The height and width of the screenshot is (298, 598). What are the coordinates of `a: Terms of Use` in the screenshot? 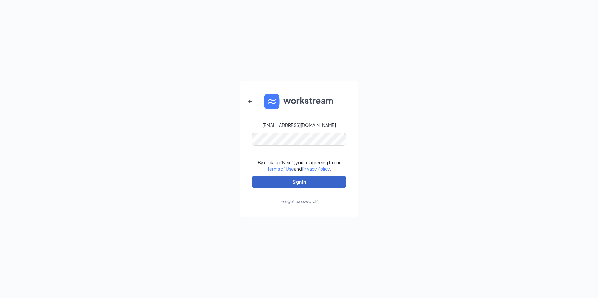 It's located at (281, 169).